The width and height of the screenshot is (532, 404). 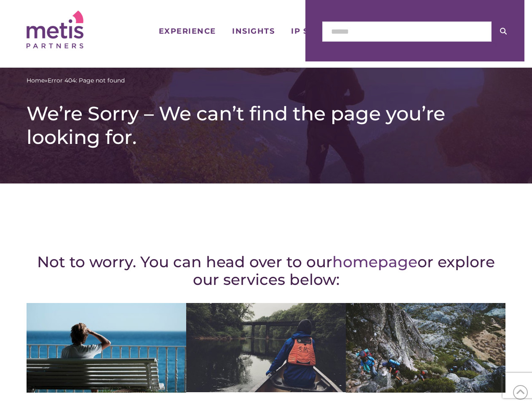 What do you see at coordinates (266, 271) in the screenshot?
I see `h2: Not to worry. You can head over to our or explore our services below:` at bounding box center [266, 271].